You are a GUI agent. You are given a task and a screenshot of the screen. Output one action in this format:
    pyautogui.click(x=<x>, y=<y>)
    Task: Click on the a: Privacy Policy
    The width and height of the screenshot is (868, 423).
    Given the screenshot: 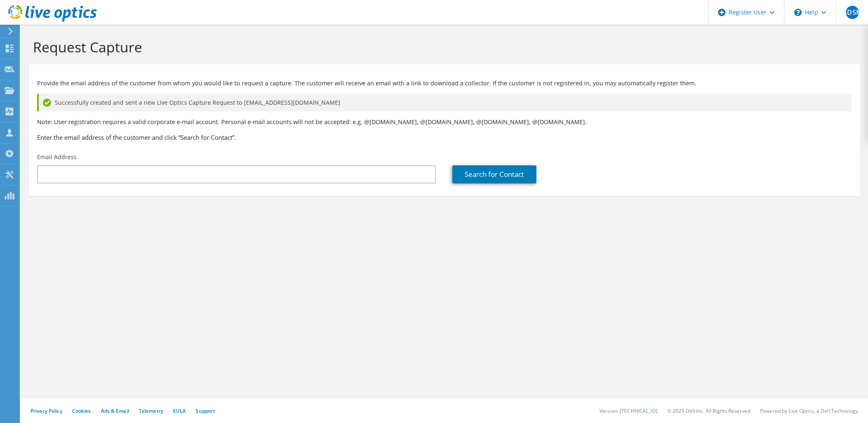 What is the action you would take?
    pyautogui.click(x=46, y=410)
    